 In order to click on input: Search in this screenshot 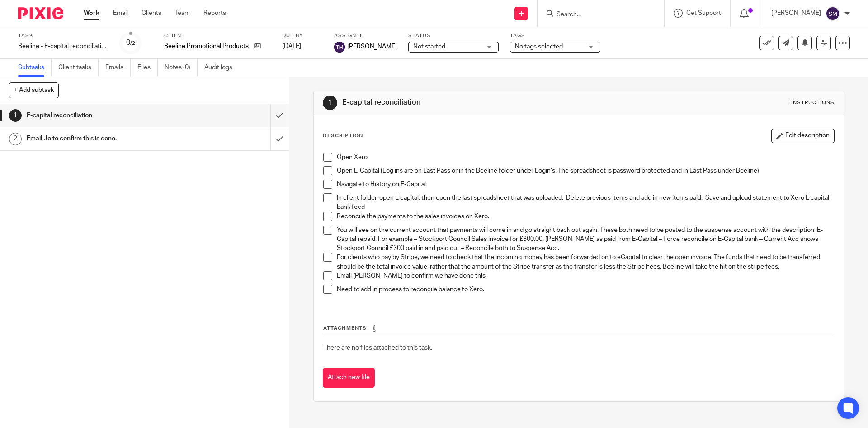, I will do `click(596, 15)`.